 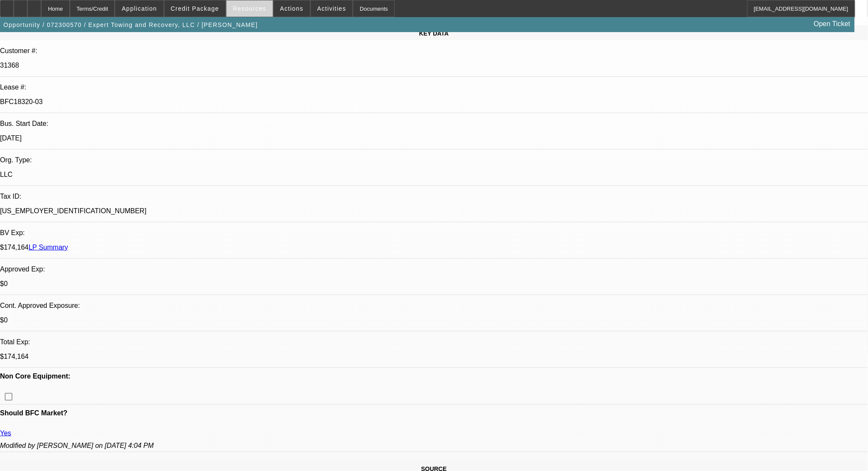 What do you see at coordinates (195, 9) in the screenshot?
I see `span: Credit Package` at bounding box center [195, 9].